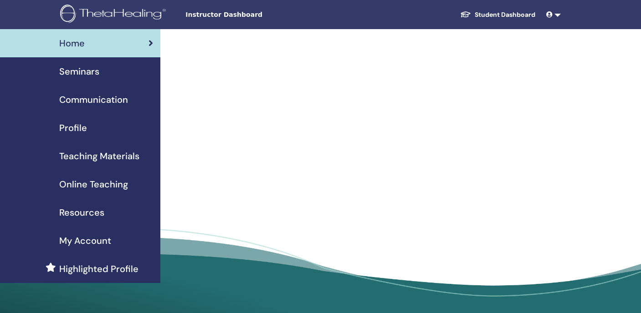 Image resolution: width=641 pixels, height=313 pixels. I want to click on span: Instructor Dashboard, so click(254, 15).